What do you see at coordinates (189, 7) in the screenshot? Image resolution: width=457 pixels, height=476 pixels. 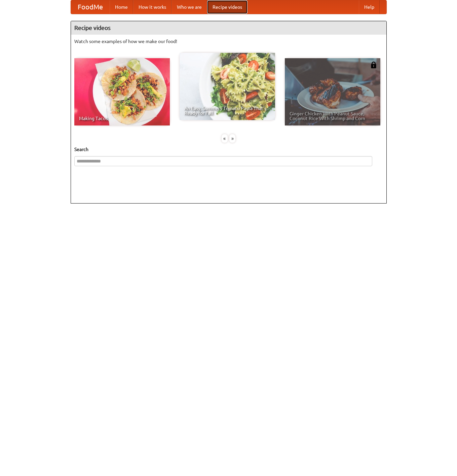 I see `a: Who we are` at bounding box center [189, 7].